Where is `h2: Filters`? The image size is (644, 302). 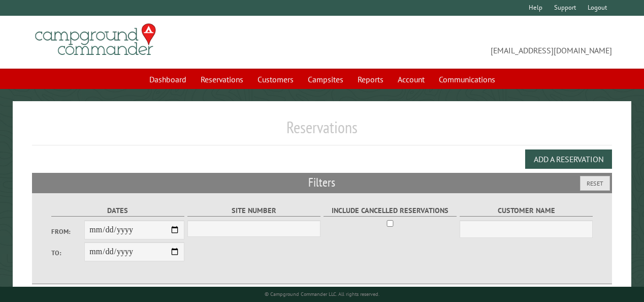
h2: Filters is located at coordinates (322, 183).